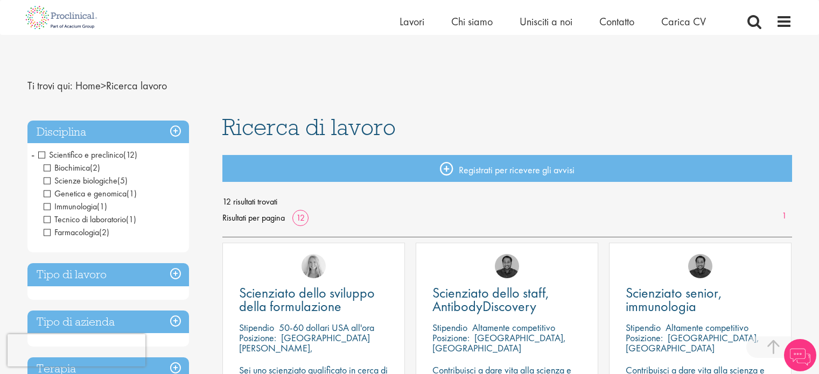  I want to click on img: Shannon Briggs, so click(314, 266).